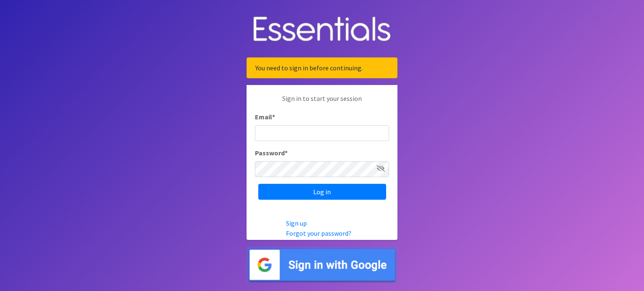 The image size is (644, 291). Describe the element at coordinates (296, 223) in the screenshot. I see `a: Sign up` at that location.